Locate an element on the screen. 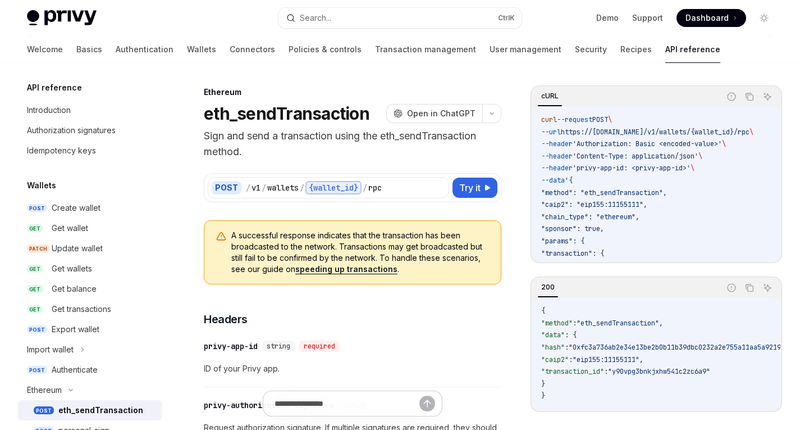 The image size is (800, 430). span: "eip155:11155111" is located at coordinates (606, 359).